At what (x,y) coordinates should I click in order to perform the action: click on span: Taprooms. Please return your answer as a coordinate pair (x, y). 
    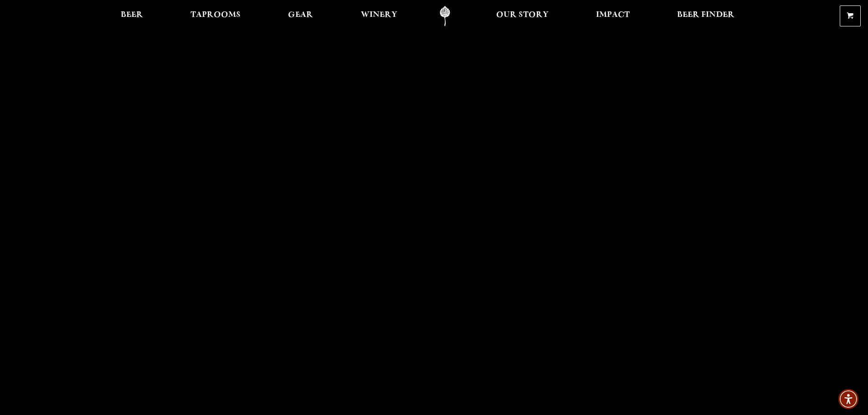
    Looking at the image, I should click on (215, 15).